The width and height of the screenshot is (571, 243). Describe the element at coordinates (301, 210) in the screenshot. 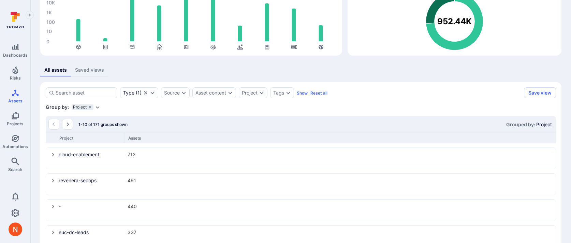

I see `div: -440` at that location.